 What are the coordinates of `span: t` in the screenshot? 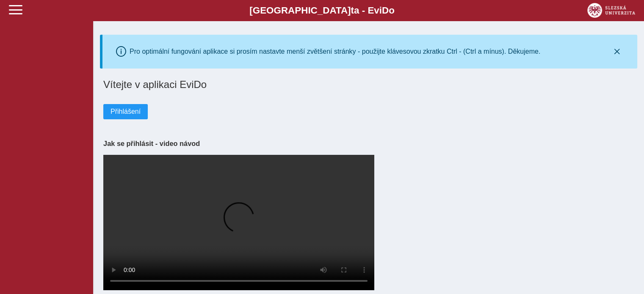 It's located at (352, 10).